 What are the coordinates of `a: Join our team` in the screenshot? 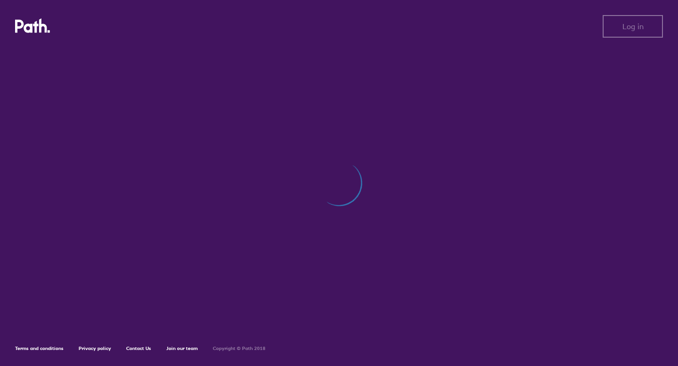 It's located at (182, 348).